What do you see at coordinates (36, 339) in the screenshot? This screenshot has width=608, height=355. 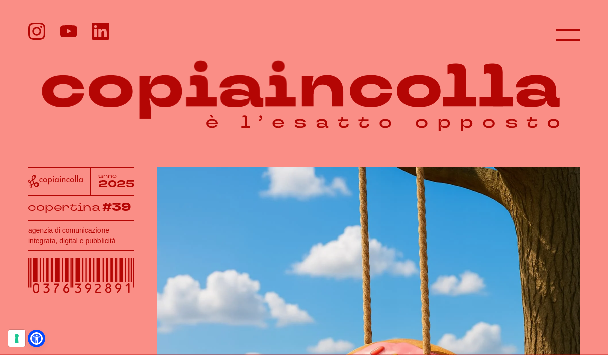 I see `a: Open Accessibility Menu` at bounding box center [36, 339].